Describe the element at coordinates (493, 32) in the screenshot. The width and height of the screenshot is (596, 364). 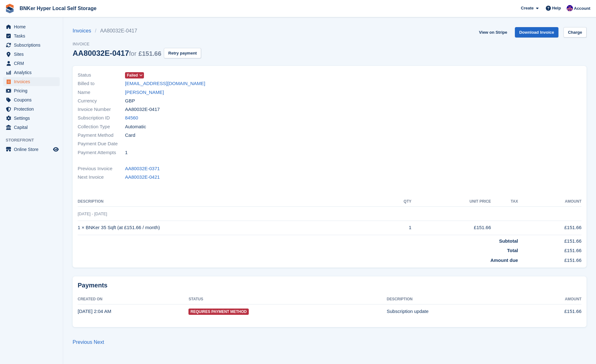
I see `a: View on Stripe` at that location.